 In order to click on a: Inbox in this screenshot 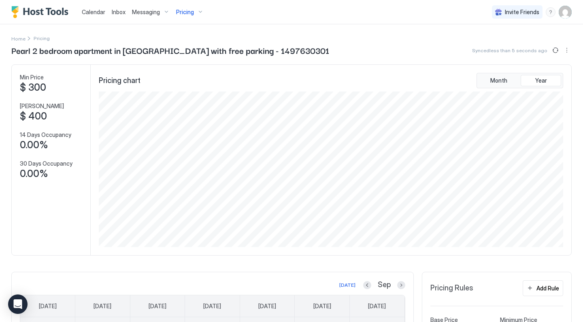, I will do `click(119, 12)`.